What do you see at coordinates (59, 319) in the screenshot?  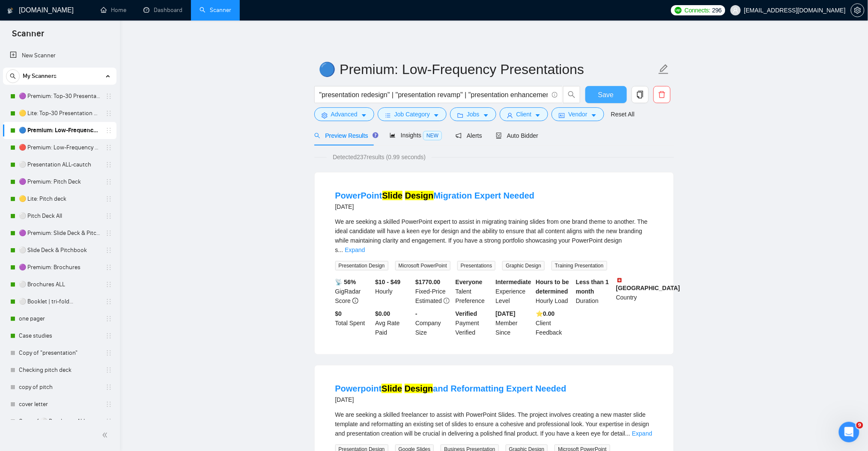 I see `a: one pager` at bounding box center [59, 319].